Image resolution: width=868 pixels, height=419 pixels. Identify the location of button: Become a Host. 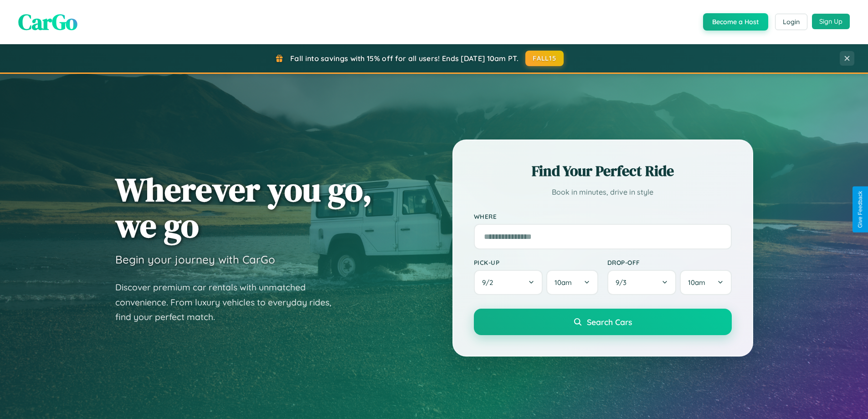
(736, 22).